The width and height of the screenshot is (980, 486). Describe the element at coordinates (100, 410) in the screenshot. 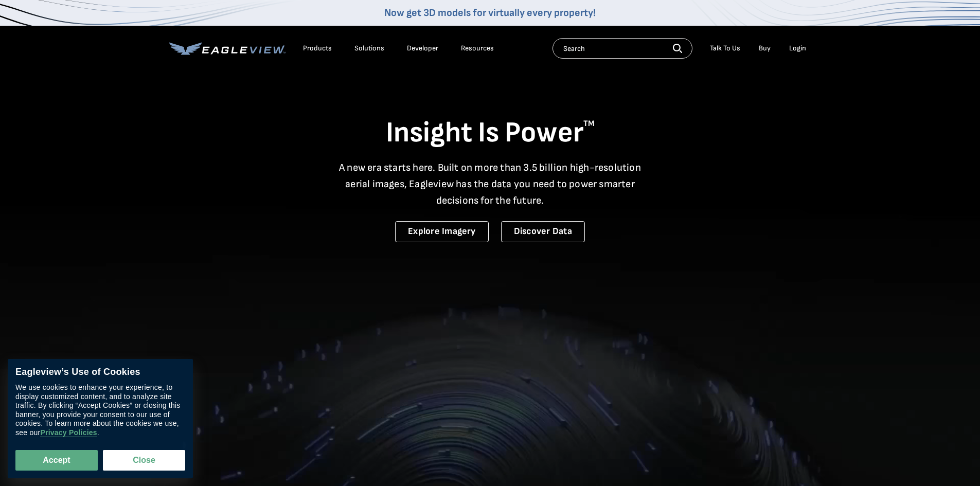

I see `div: We use cookies to enhance your experience, to display customized content, and to analyze site tra...` at that location.